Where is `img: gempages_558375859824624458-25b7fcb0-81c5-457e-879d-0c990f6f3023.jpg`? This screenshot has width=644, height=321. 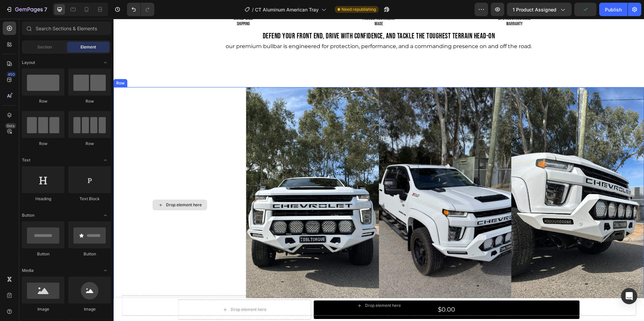 img: gempages_558375859824624458-25b7fcb0-81c5-457e-879d-0c990f6f3023.jpg is located at coordinates (332, 186).